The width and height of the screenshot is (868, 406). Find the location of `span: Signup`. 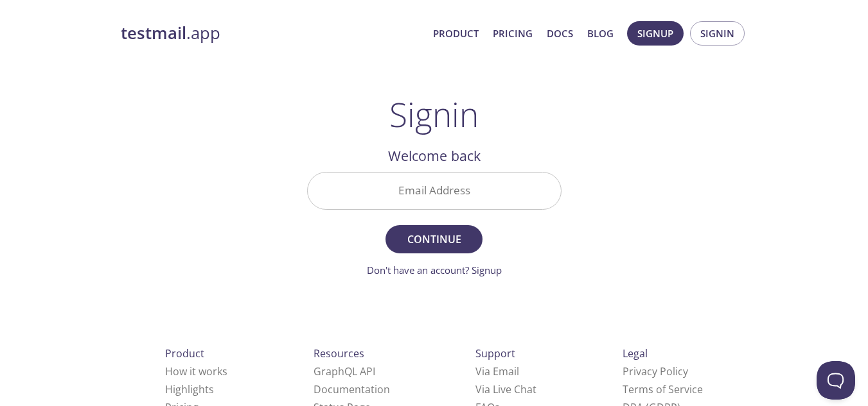

span: Signup is located at coordinates (655, 33).